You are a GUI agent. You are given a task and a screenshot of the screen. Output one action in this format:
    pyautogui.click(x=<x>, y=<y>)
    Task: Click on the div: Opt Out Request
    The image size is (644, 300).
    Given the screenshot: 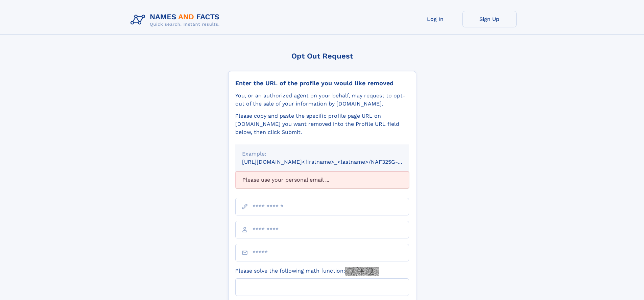 What is the action you would take?
    pyautogui.click(x=322, y=56)
    